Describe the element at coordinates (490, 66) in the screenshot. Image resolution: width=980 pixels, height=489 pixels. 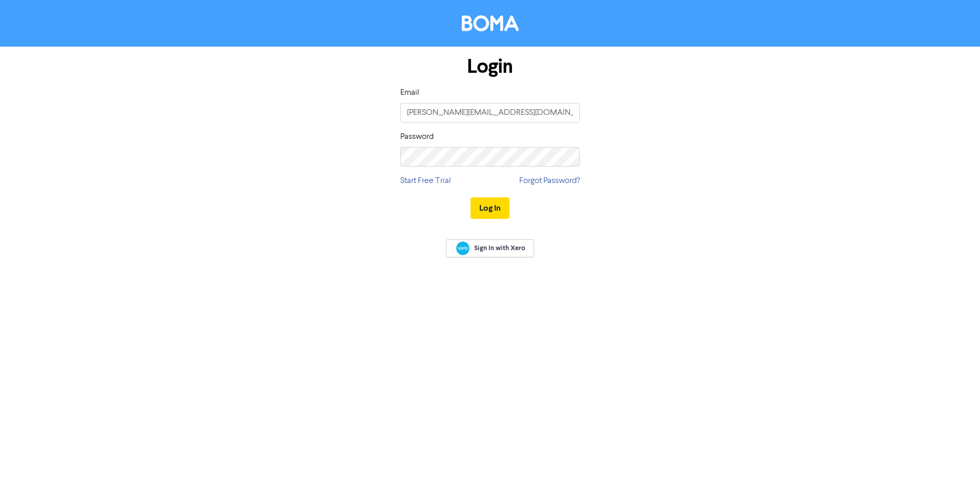
I see `h1: Login` at that location.